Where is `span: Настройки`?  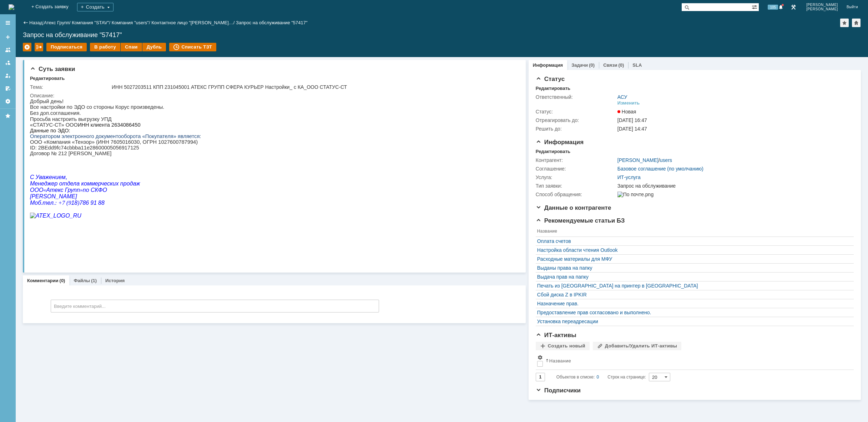 span: Настройки is located at coordinates (540, 358).